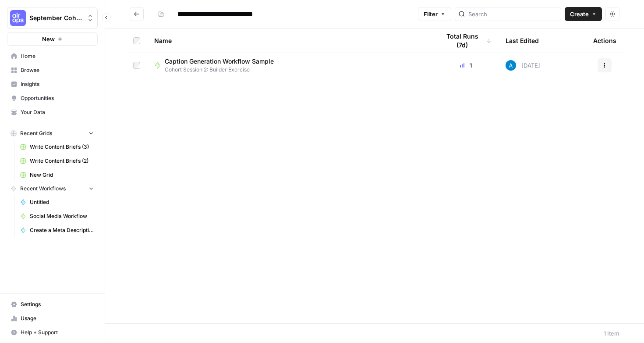 This screenshot has height=343, width=644. I want to click on span: New Grid, so click(62, 175).